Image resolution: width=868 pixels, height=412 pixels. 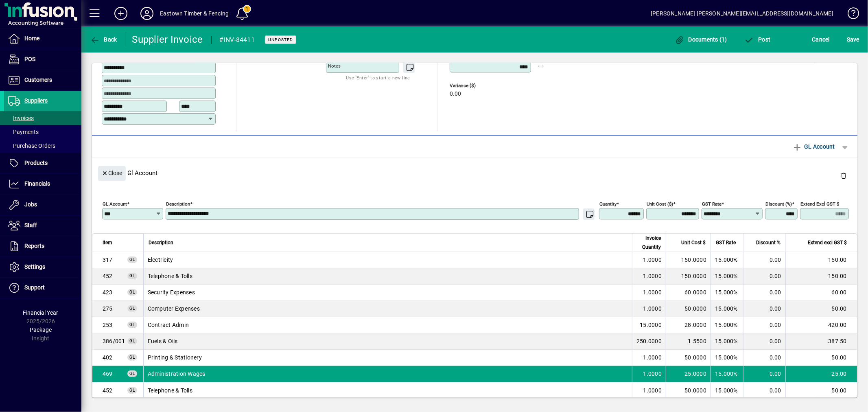 I want to click on span: Financials, so click(x=37, y=184).